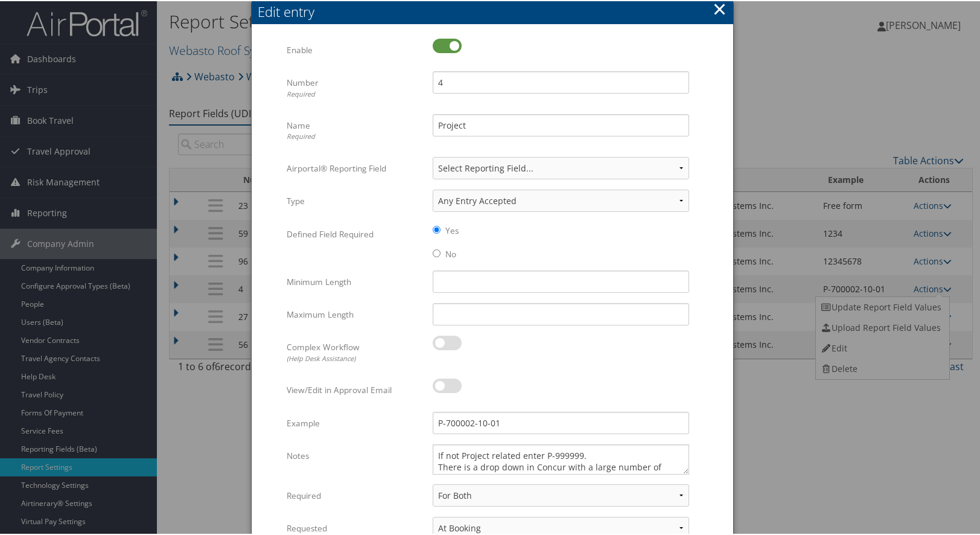  Describe the element at coordinates (355, 87) in the screenshot. I see `label: Number` at that location.